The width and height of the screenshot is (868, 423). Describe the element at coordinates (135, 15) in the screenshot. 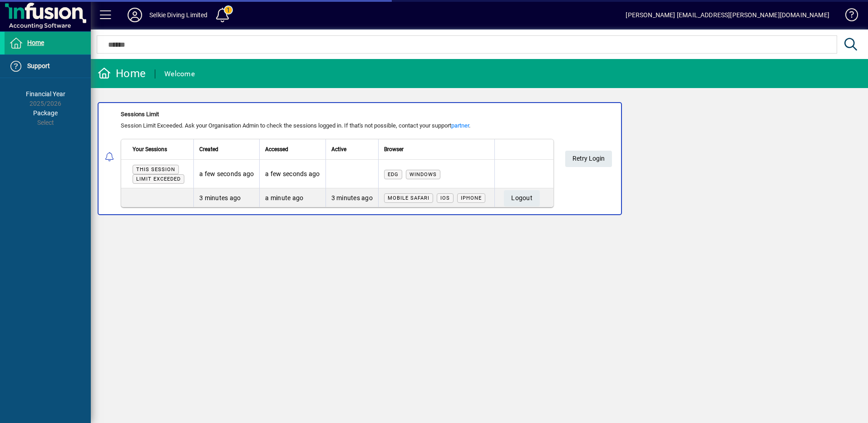

I see `button: Profile` at that location.